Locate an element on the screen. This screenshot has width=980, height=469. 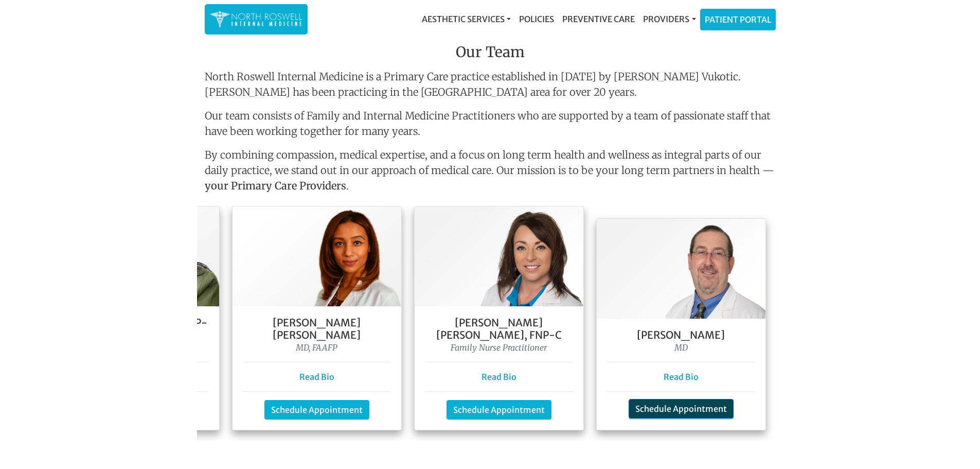
img: Keela Weeks Leger, FNP-C is located at coordinates (499, 257).